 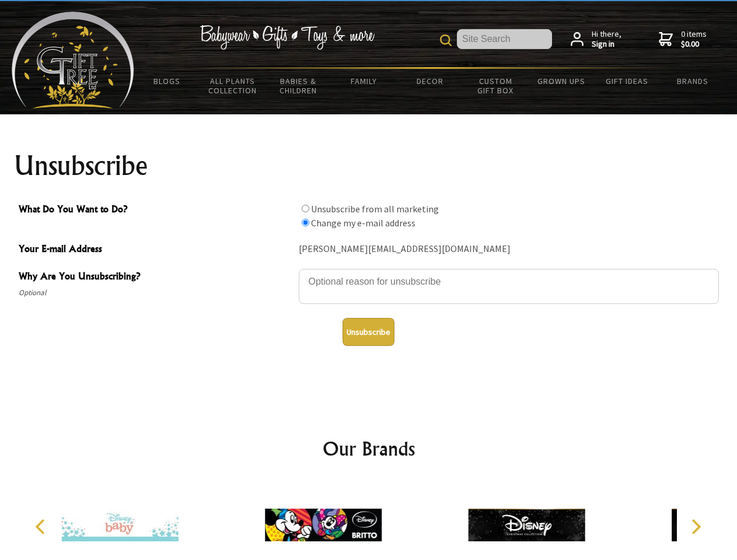 What do you see at coordinates (369, 166) in the screenshot?
I see `h1: Unsubscribe` at bounding box center [369, 166].